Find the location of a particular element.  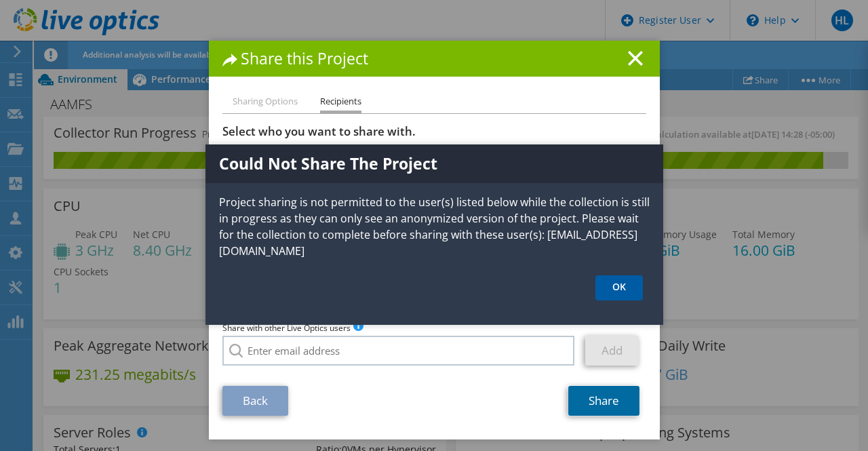

a: OK is located at coordinates (619, 287).